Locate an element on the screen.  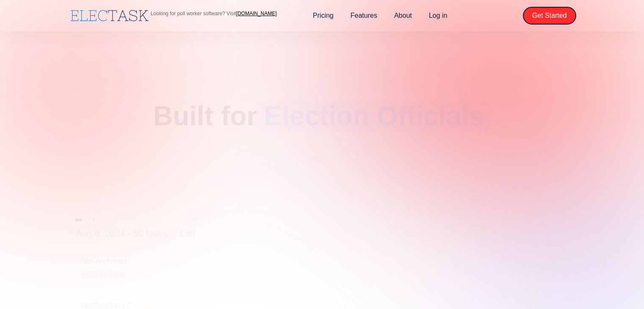
p: Looking for poll worker software? Visit is located at coordinates (214, 14).